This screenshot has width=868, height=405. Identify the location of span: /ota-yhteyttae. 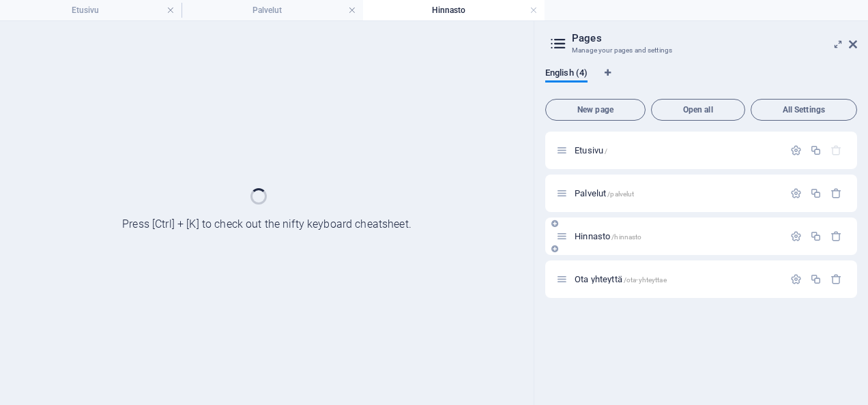
(645, 279).